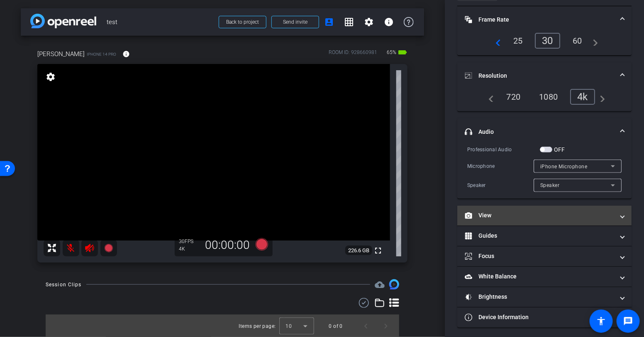 The image size is (644, 337). I want to click on mat-panel-title: Guides, so click(540, 236).